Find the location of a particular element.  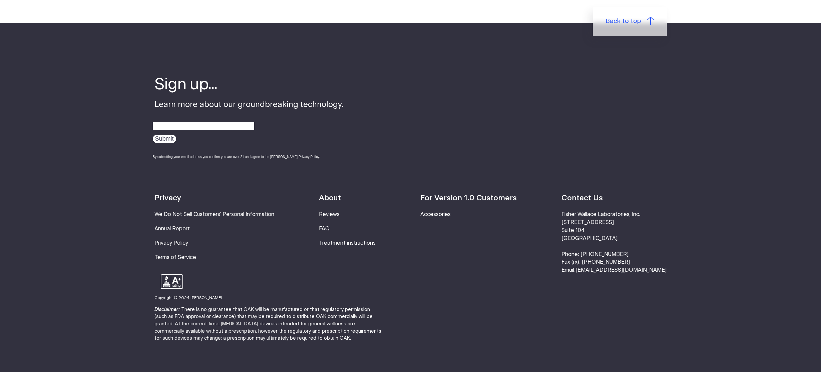

a: We Do Not Sell Customers' Personal Information is located at coordinates (214, 214).